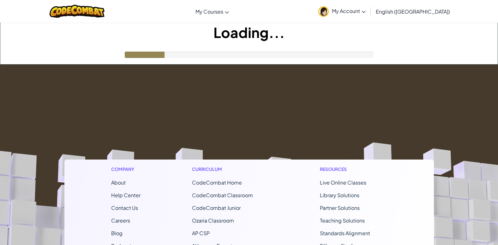  What do you see at coordinates (126, 195) in the screenshot?
I see `a: Help Center` at bounding box center [126, 195].